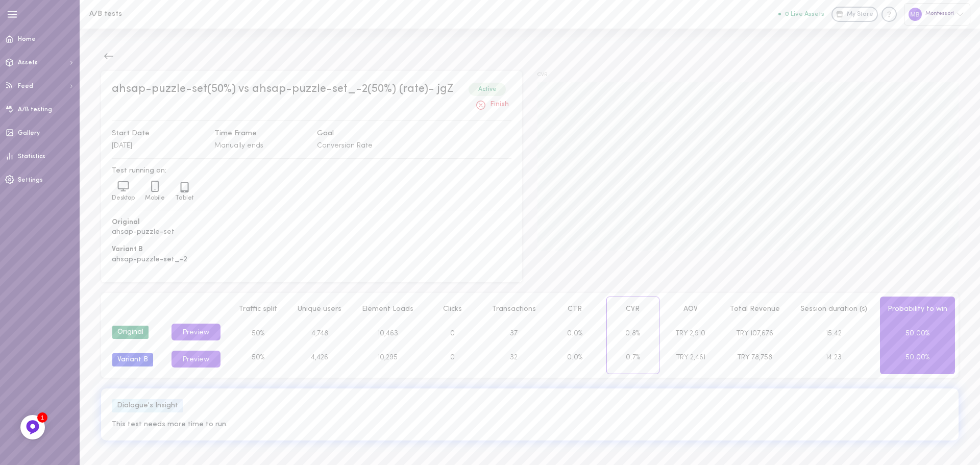 The height and width of the screenshot is (465, 980). What do you see at coordinates (859, 15) in the screenshot?
I see `span: My Store` at bounding box center [859, 15].